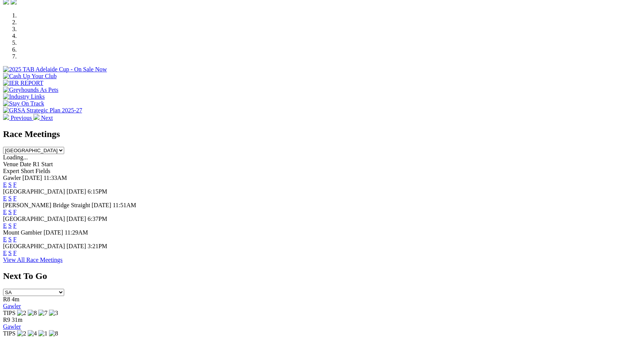  What do you see at coordinates (43, 118) in the screenshot?
I see `a: Next` at bounding box center [43, 118].